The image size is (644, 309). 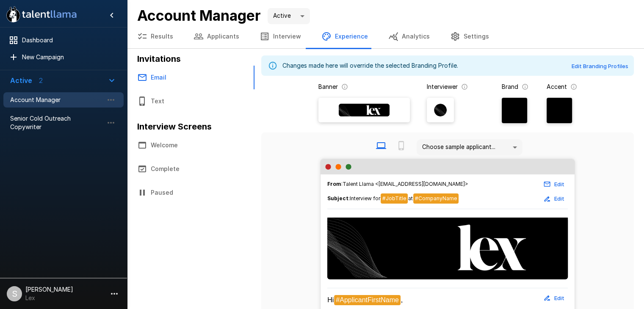 I want to click on button: Results, so click(x=155, y=36).